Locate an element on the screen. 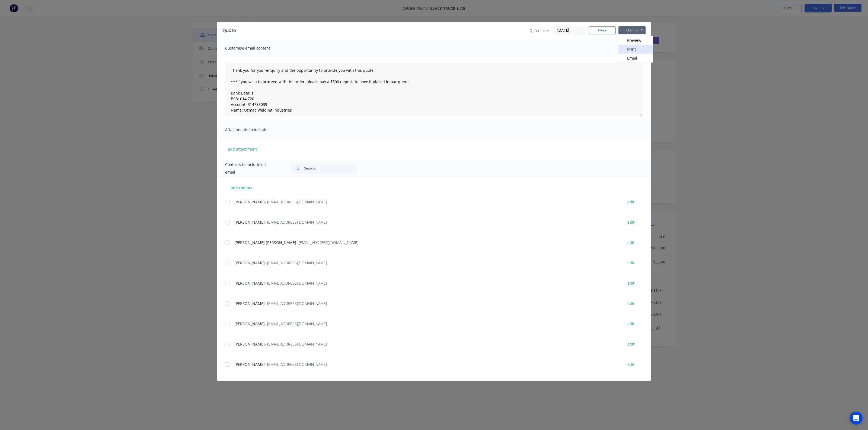 The width and height of the screenshot is (868, 430). button: Print is located at coordinates (636, 49).